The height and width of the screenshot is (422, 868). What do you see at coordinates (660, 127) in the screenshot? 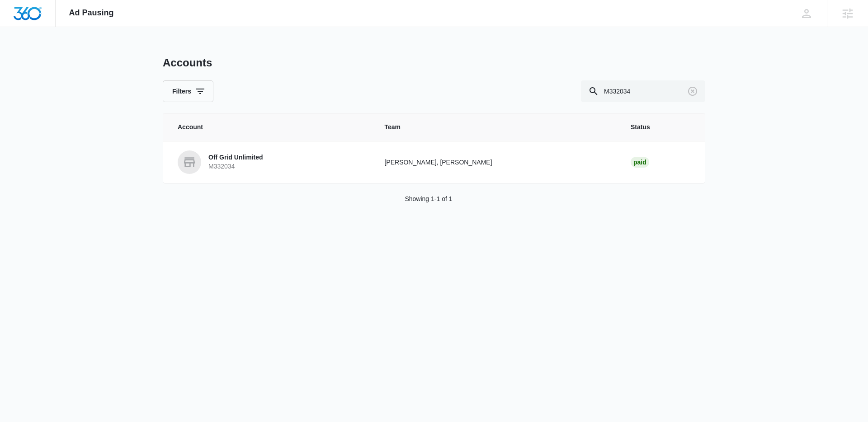
I see `span: Status` at bounding box center [660, 127].